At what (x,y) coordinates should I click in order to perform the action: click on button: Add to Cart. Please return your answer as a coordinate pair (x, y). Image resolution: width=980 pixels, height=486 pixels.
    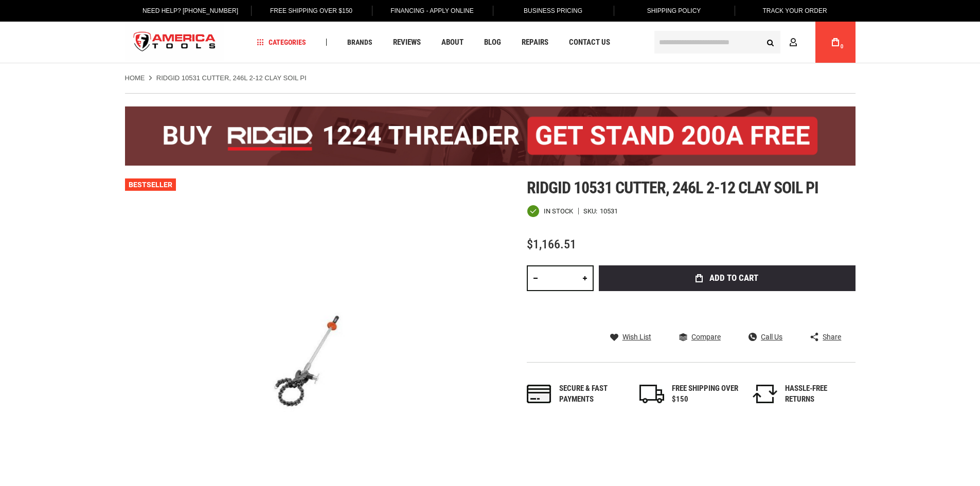
    Looking at the image, I should click on (727, 278).